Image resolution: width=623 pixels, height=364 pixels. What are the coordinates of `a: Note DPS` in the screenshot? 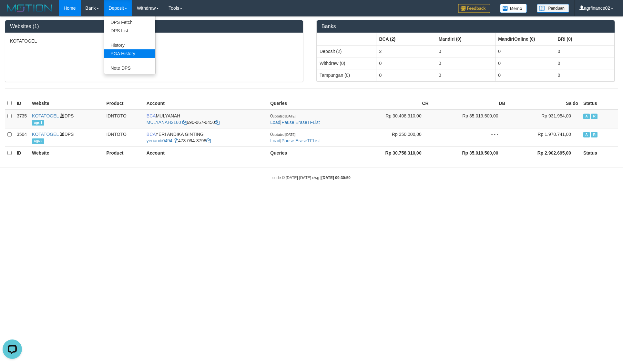 It's located at (130, 68).